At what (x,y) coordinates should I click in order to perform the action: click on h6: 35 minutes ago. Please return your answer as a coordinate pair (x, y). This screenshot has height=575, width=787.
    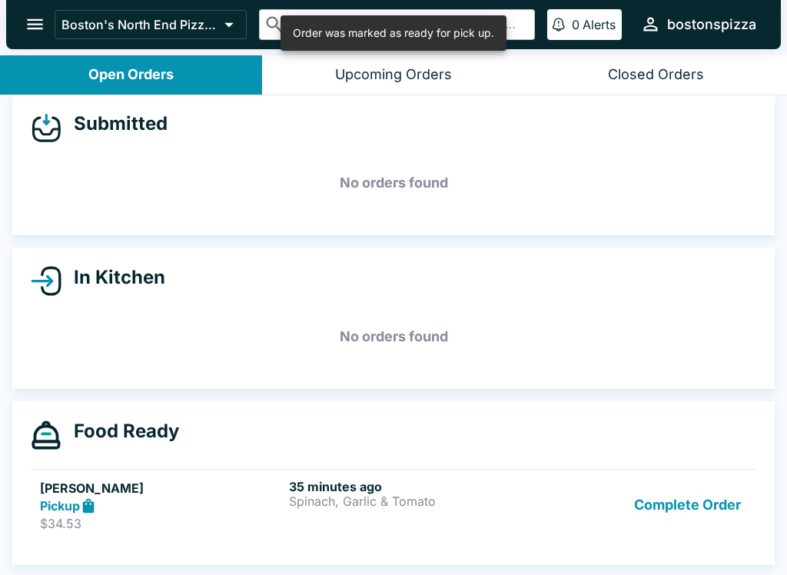
    Looking at the image, I should click on (410, 486).